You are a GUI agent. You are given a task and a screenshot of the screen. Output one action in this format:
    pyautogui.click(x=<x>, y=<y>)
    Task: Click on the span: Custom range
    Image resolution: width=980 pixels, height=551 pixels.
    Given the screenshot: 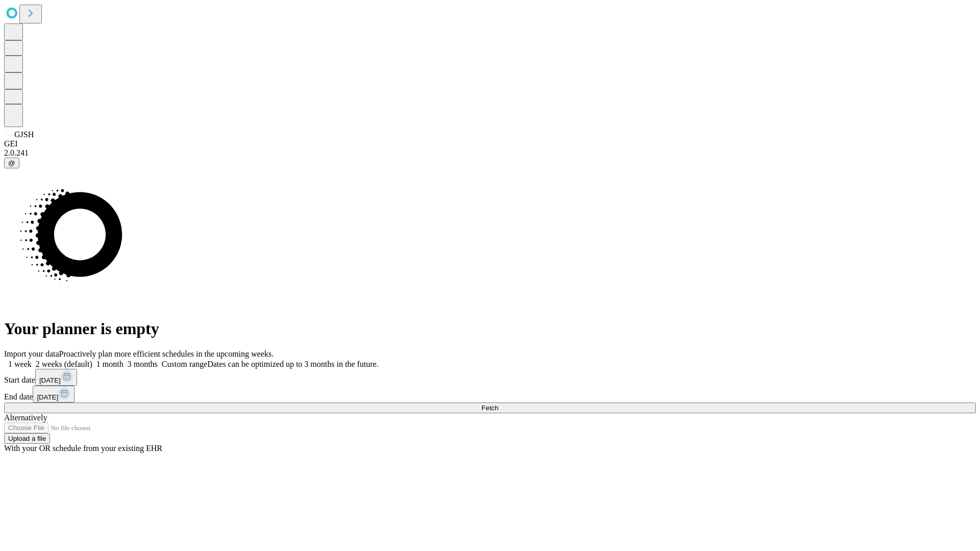 What is the action you would take?
    pyautogui.click(x=184, y=364)
    